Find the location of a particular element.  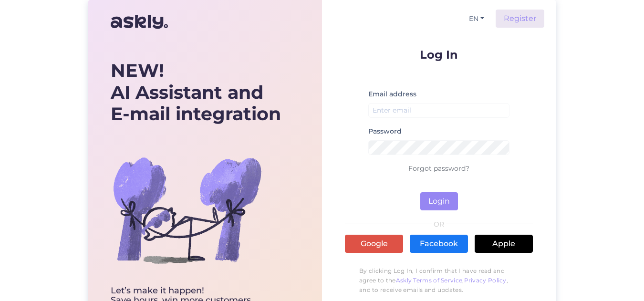

div: AI Assistant and E-mail integration is located at coordinates (196, 92).